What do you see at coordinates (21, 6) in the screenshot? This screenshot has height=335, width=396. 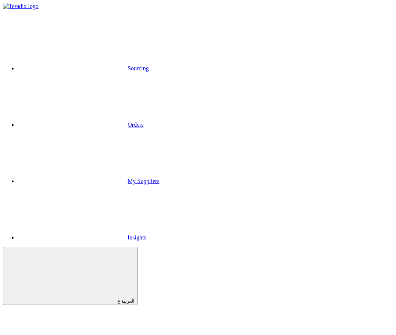 I see `img: Teradix logo` at bounding box center [21, 6].